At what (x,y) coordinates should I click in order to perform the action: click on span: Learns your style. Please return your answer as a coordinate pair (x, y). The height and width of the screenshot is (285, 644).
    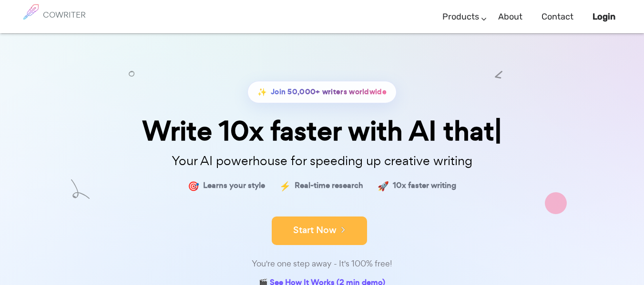
    Looking at the image, I should click on (234, 186).